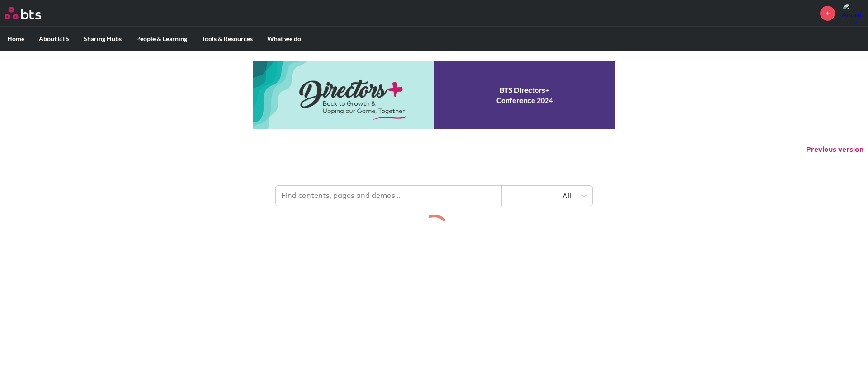 This screenshot has height=379, width=868. What do you see at coordinates (835, 149) in the screenshot?
I see `button: Previous version` at bounding box center [835, 149].